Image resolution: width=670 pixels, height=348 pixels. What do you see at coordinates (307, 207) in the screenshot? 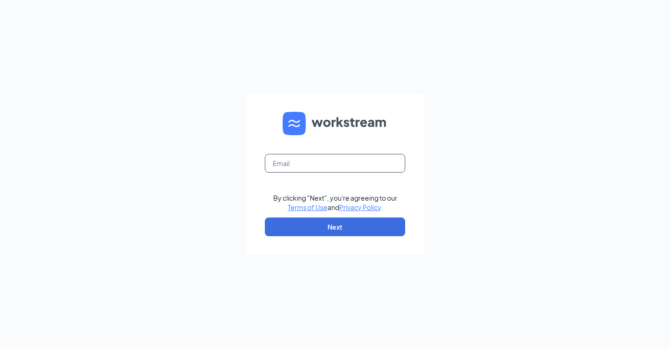
I see `a: Terms of Use` at bounding box center [307, 207].